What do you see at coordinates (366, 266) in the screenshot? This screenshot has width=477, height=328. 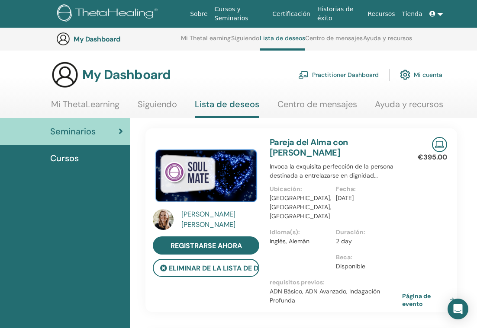 I see `p: Disponible` at bounding box center [366, 266].